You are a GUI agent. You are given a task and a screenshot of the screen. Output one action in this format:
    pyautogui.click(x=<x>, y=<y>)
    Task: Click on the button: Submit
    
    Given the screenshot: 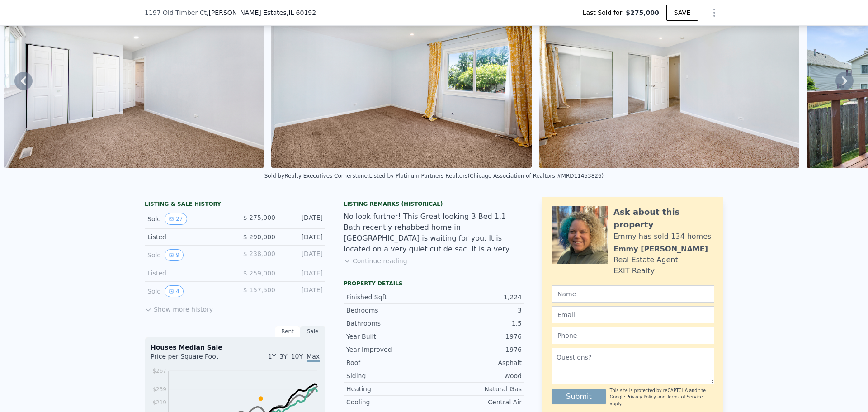 What is the action you would take?
    pyautogui.click(x=578, y=397)
    